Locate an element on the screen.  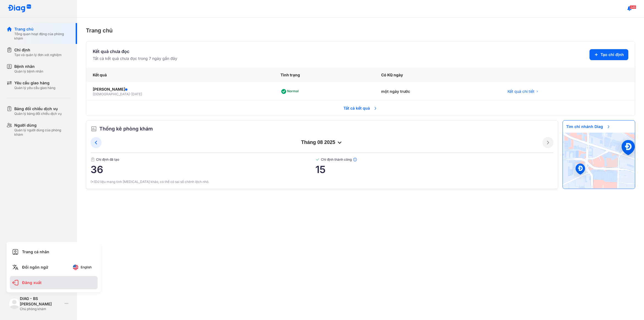
div: Kết quả chưa đọc is located at coordinates (135, 51).